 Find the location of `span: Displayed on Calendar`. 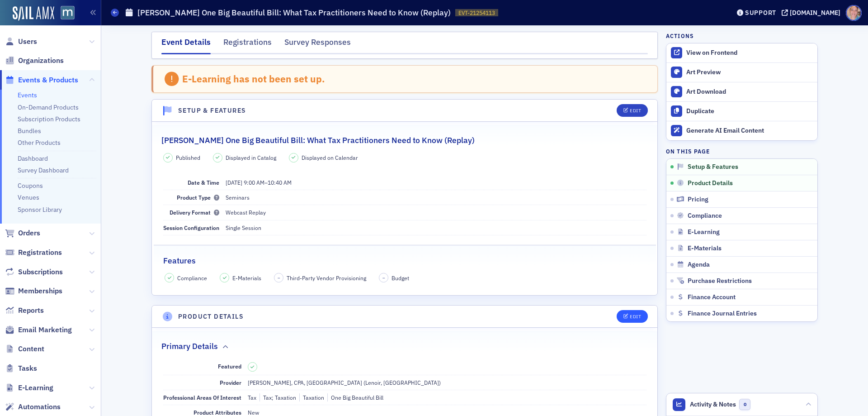

span: Displayed on Calendar is located at coordinates (329, 158).